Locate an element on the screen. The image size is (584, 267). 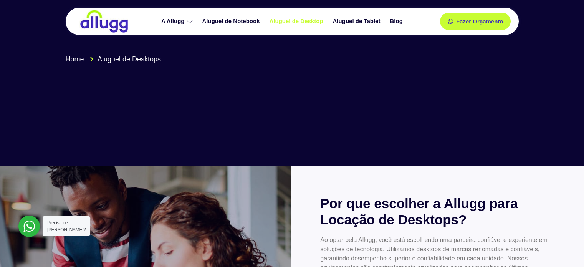
span: Fazer Orçamento is located at coordinates (480, 21).